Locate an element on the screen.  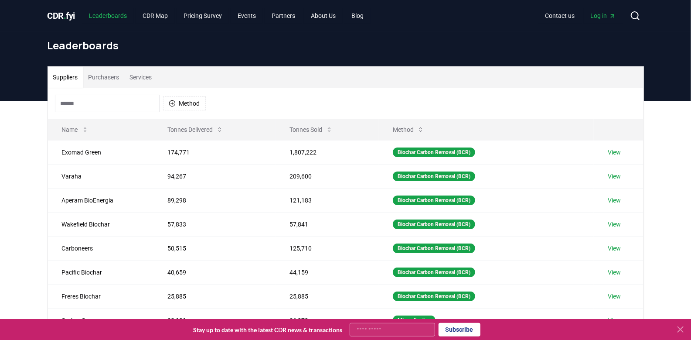
td: 94,267 is located at coordinates (214, 176).